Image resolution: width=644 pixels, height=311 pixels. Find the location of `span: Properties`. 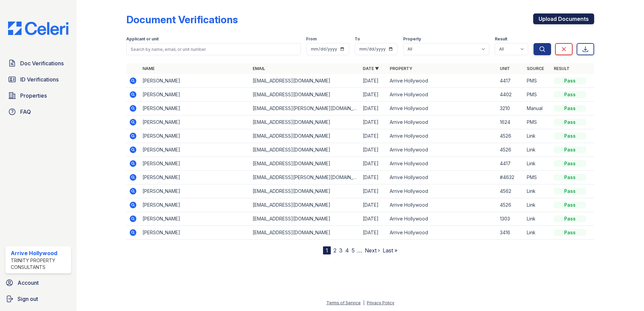

span: Properties is located at coordinates (33, 95).